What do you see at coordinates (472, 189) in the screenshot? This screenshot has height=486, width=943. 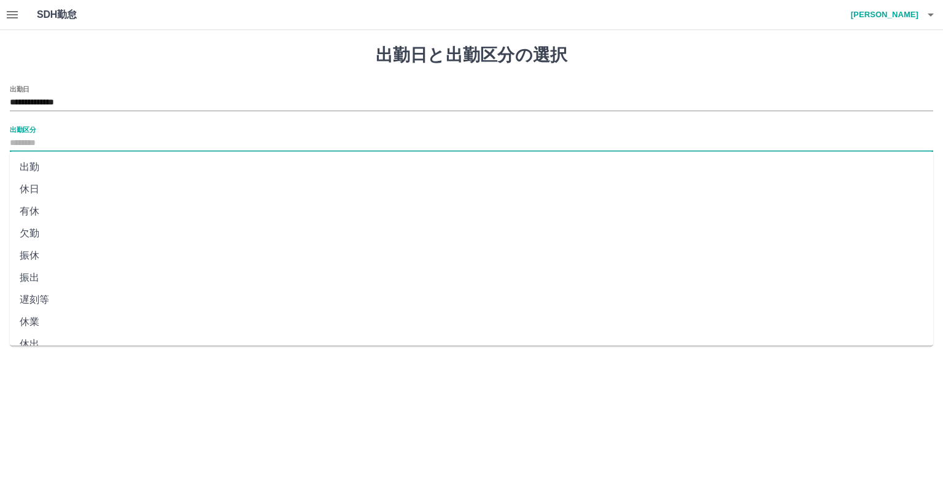 I see `li: 休日` at bounding box center [472, 189].